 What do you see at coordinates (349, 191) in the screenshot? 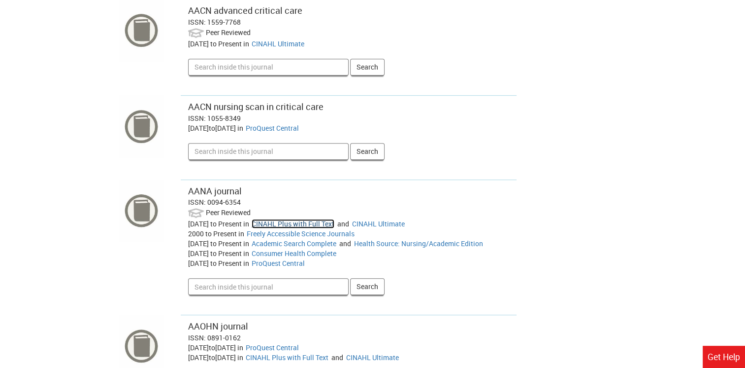
I see `div: AANA journal` at bounding box center [349, 191].